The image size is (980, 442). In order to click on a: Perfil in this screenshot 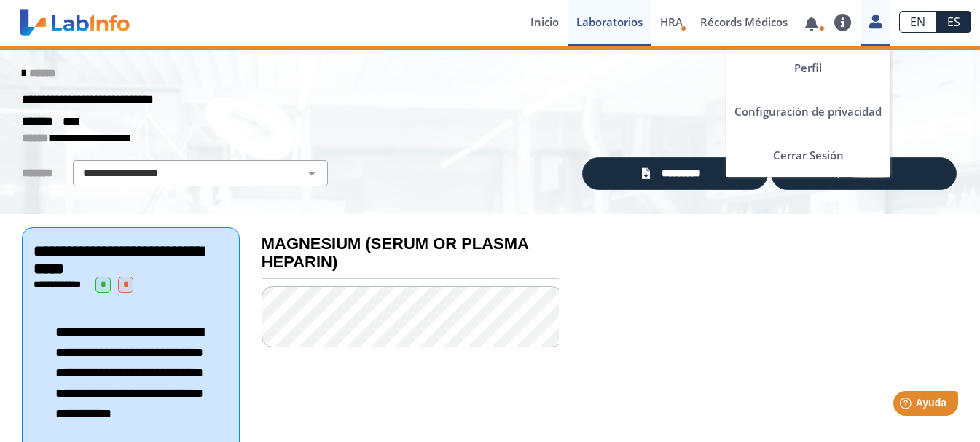, I will do `click(808, 68)`.